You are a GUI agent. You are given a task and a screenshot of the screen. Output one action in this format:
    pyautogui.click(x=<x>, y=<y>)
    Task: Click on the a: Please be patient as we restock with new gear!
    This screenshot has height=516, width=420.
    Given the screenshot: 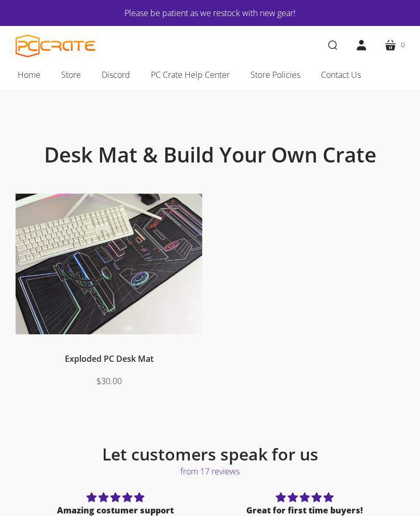 What is the action you would take?
    pyautogui.click(x=210, y=13)
    